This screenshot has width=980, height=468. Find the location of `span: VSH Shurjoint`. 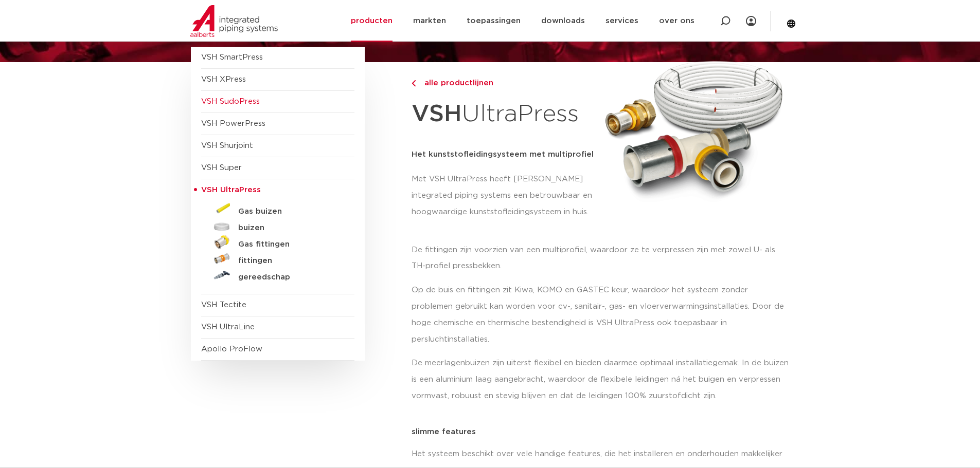

span: VSH Shurjoint is located at coordinates (227, 145).